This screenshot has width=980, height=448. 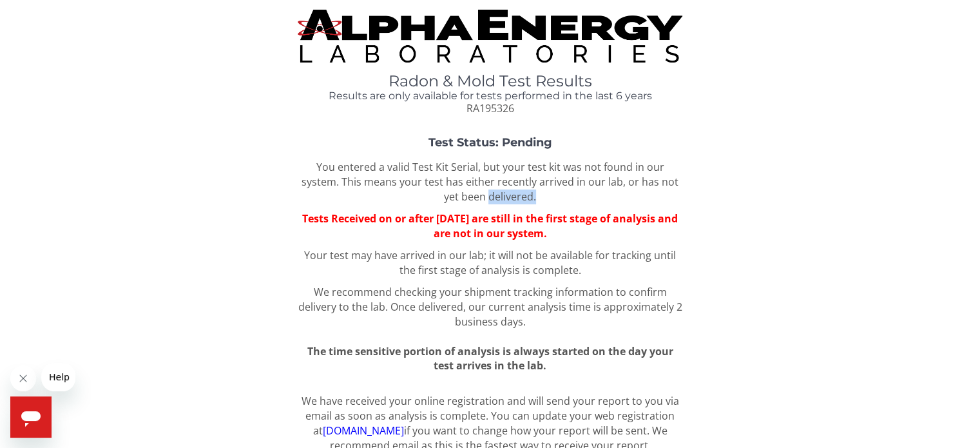 I want to click on h1: Radon & Mold Test Results, so click(x=490, y=81).